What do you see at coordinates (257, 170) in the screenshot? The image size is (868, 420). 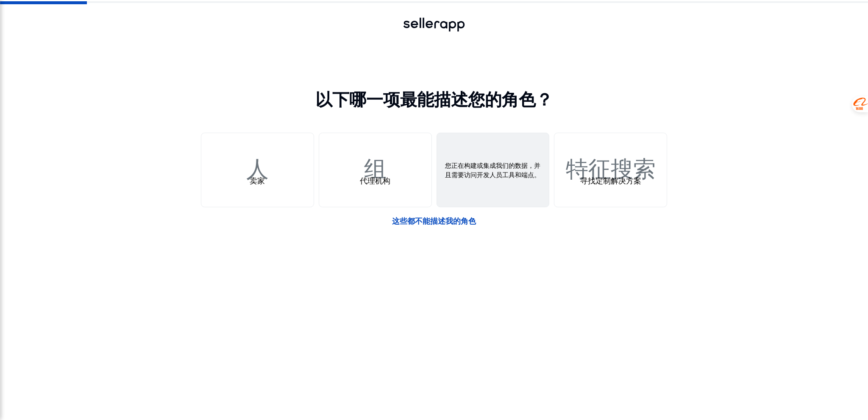 I see `button: 人卖家` at bounding box center [257, 170].